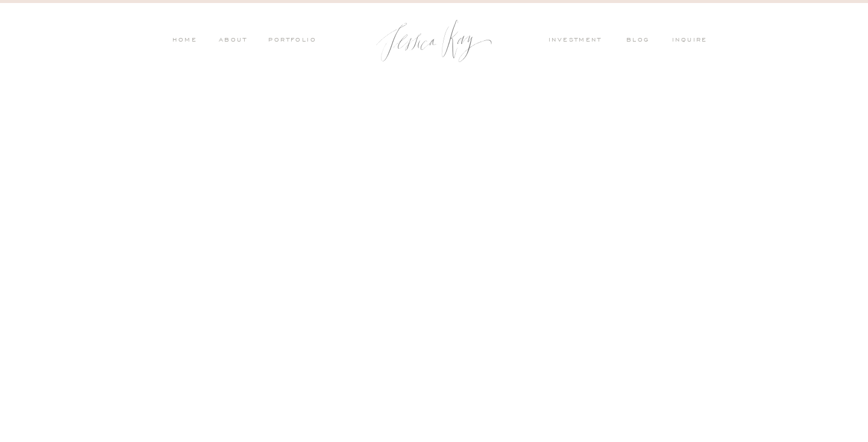 This screenshot has width=868, height=442. What do you see at coordinates (578, 41) in the screenshot?
I see `a: investment` at bounding box center [578, 41].